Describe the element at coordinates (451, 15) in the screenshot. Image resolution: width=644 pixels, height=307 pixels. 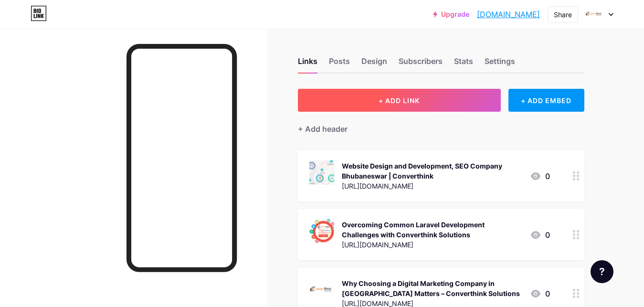
I see `a: Upgrade` at that location.